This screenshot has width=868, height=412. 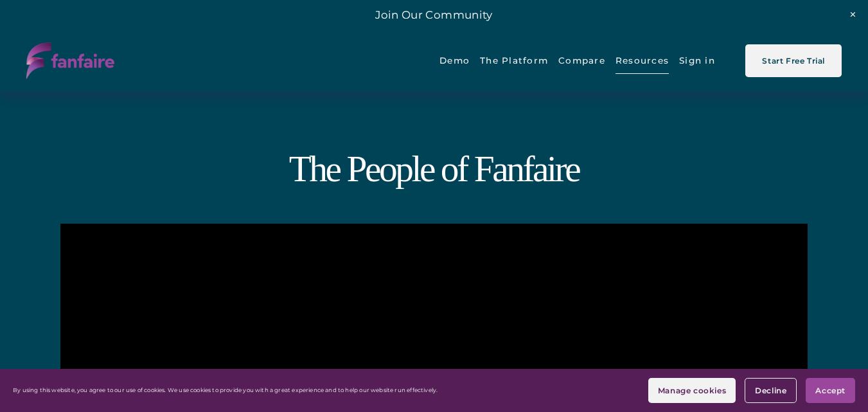 What do you see at coordinates (692, 390) in the screenshot?
I see `span: Manage cookies` at bounding box center [692, 390].